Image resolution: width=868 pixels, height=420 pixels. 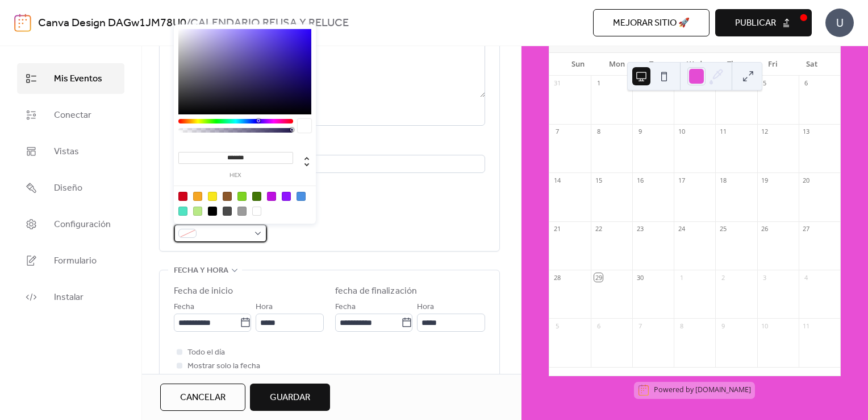 What do you see at coordinates (203, 397) in the screenshot?
I see `button: Cancelar` at bounding box center [203, 397].